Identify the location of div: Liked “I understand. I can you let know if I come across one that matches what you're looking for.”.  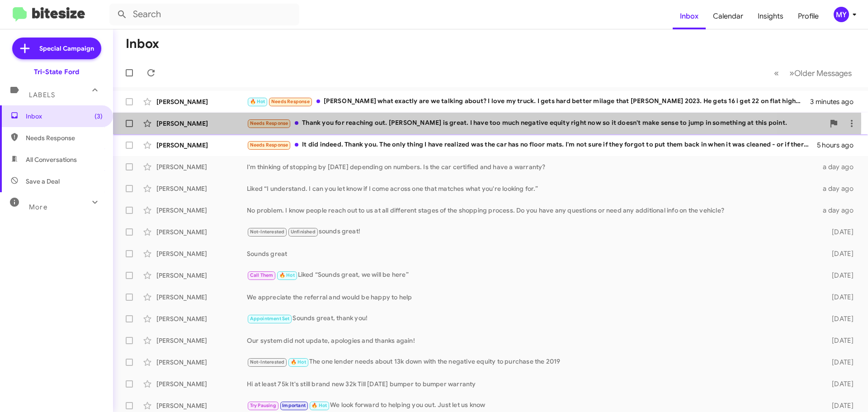
(532, 188).